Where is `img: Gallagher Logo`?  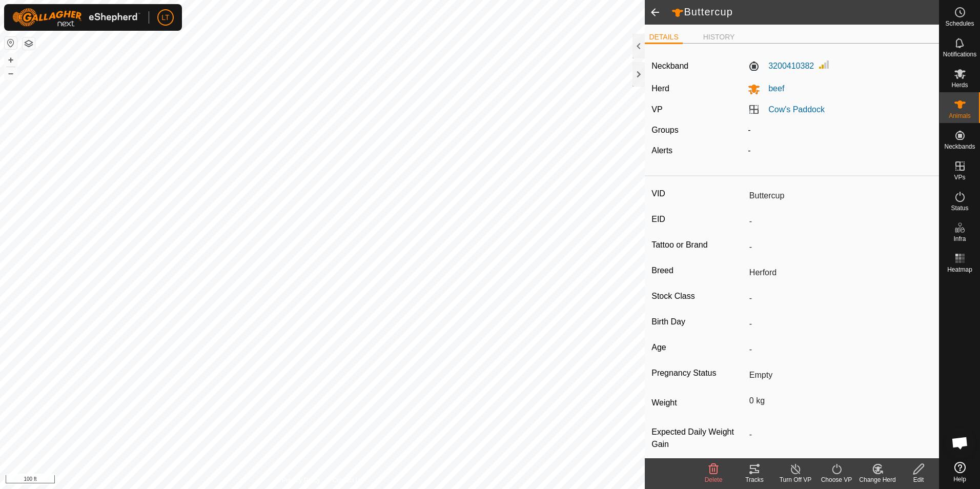 img: Gallagher Logo is located at coordinates (76, 17).